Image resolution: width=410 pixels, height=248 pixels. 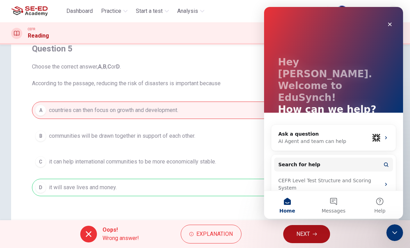 I want to click on p: How can we help?, so click(x=70, y=103).